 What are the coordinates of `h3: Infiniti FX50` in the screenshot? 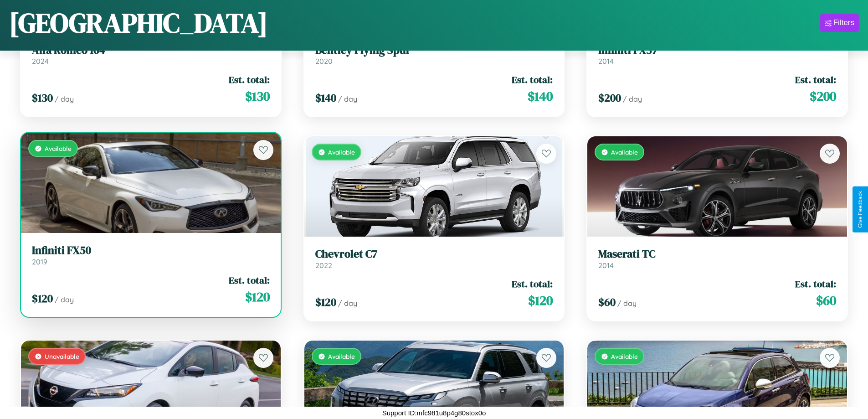 It's located at (151, 250).